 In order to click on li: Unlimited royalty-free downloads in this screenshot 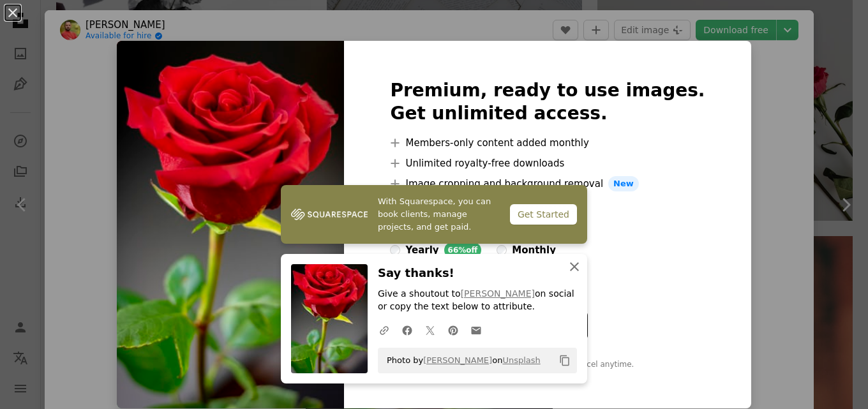, I will do `click(547, 163)`.